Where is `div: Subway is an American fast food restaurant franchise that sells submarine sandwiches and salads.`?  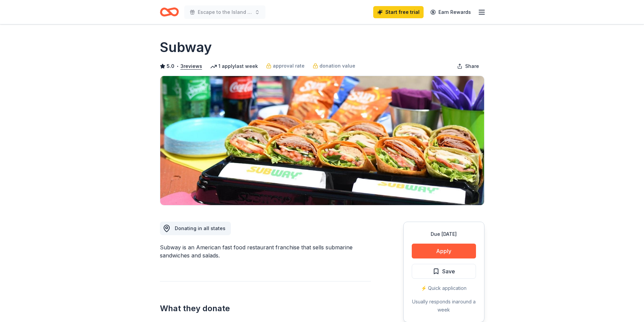
div: Subway is an American fast food restaurant franchise that sells submarine sandwiches and salads. is located at coordinates (265, 252).